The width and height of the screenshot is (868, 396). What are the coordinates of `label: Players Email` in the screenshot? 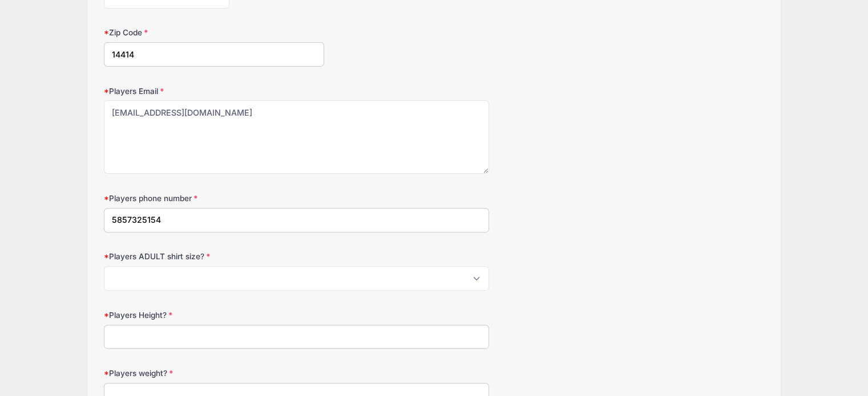 It's located at (214, 91).